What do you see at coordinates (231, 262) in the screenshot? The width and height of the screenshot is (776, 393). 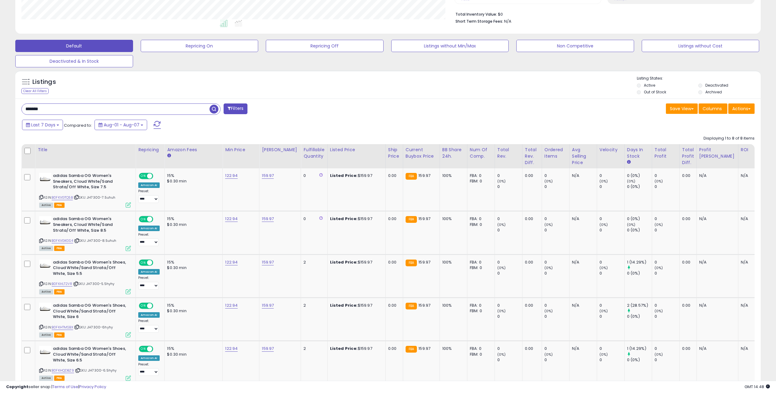 I see `a: 122.94` at bounding box center [231, 262].